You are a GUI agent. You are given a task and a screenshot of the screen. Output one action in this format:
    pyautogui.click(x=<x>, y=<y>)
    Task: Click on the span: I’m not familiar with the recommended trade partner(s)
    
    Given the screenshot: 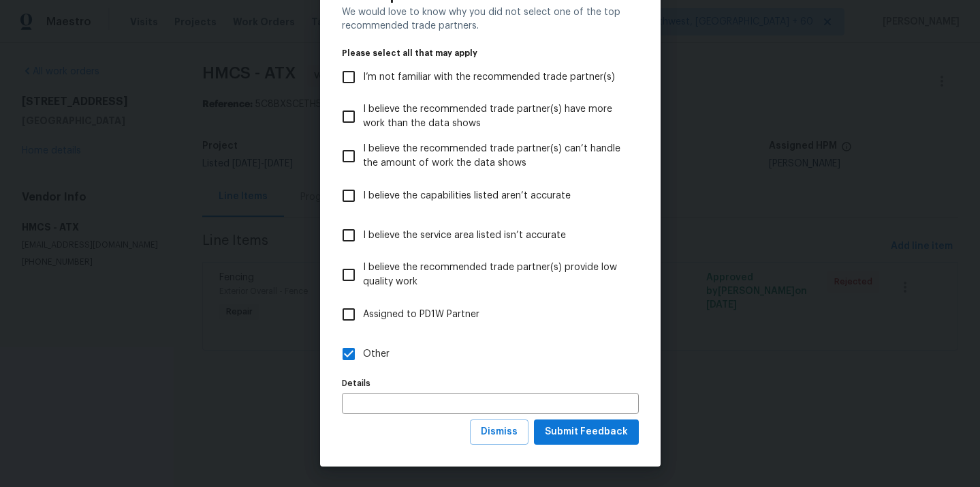 What is the action you would take?
    pyautogui.click(x=489, y=77)
    